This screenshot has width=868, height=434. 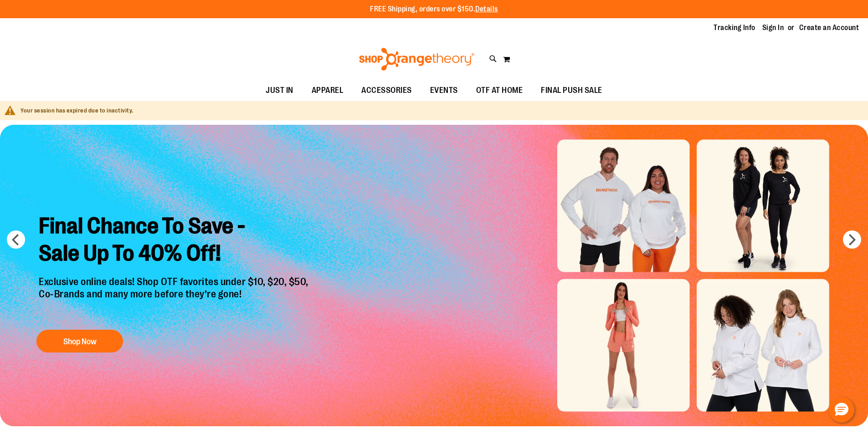 What do you see at coordinates (327, 90) in the screenshot?
I see `span: APPAREL` at bounding box center [327, 90].